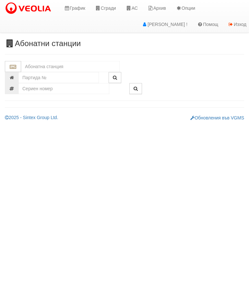 This screenshot has width=249, height=295. Describe the element at coordinates (125, 43) in the screenshot. I see `h3: Абонатни станции` at that location.